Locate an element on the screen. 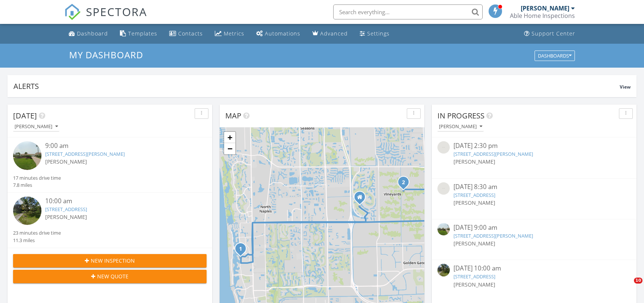 Image resolution: width=644 pixels, height=303 pixels. div: Metrics is located at coordinates (234, 33).